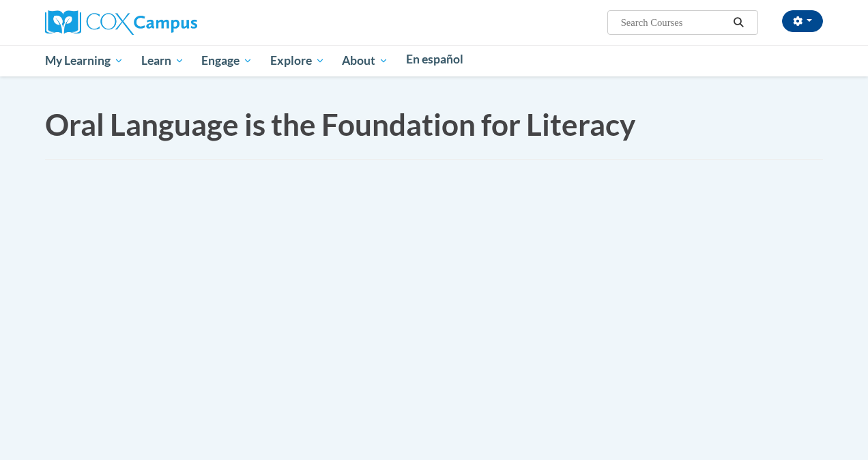  What do you see at coordinates (803, 21) in the screenshot?
I see `button: Account Settings` at bounding box center [803, 21].